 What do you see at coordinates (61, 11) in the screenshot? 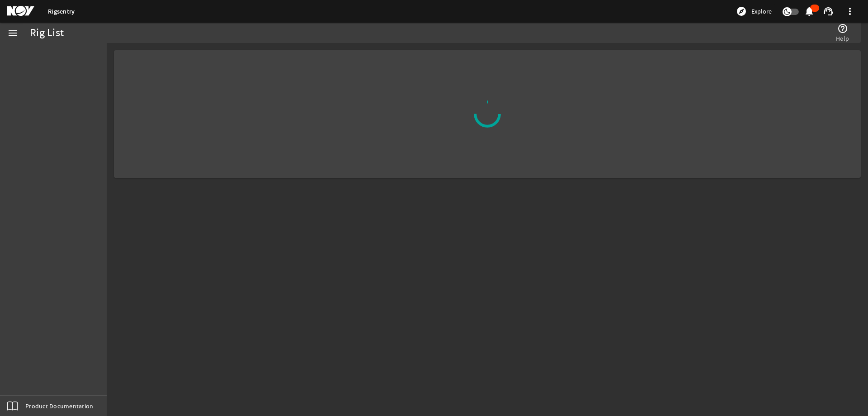
I see `a: Rigsentry` at bounding box center [61, 11].